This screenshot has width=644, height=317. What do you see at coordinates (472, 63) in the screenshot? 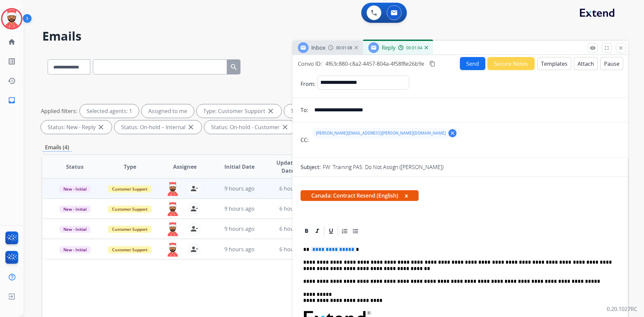
I see `button: Send` at bounding box center [472, 63].